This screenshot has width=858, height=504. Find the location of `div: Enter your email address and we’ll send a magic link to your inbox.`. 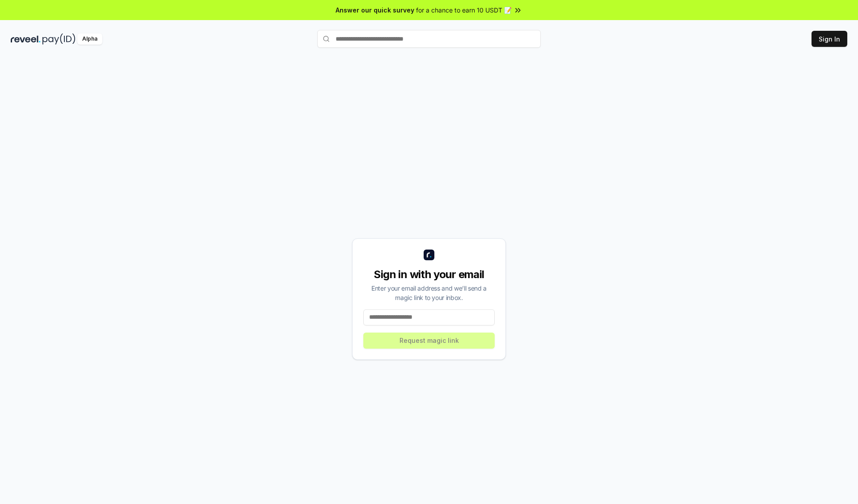

div: Enter your email address and we’ll send a magic link to your inbox. is located at coordinates (429, 293).